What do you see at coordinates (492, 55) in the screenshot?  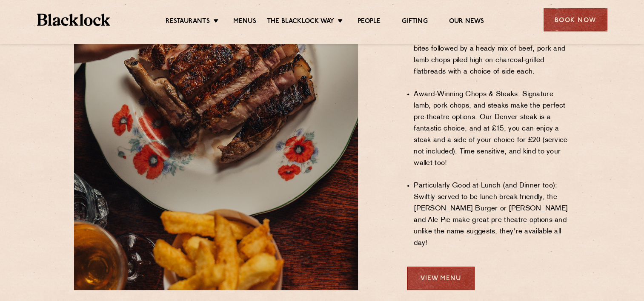 I see `li: All In: This is for you, dear sharers. Pre-chop bites followed by a heady mix of beef, pork and l...` at bounding box center [492, 55].